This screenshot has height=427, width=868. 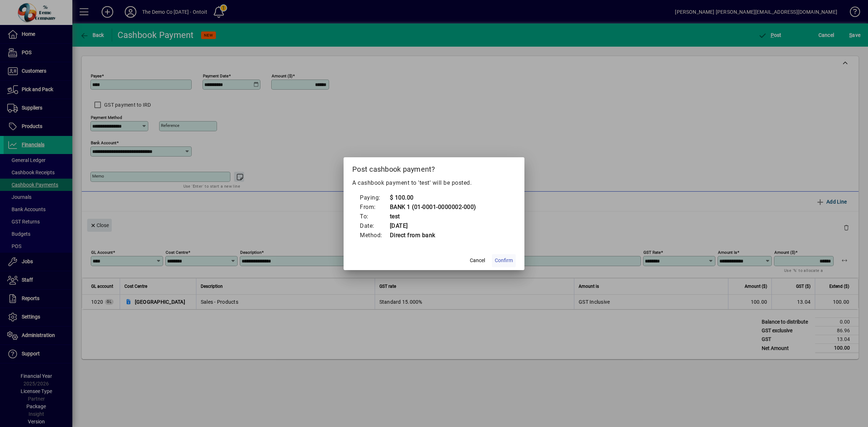 What do you see at coordinates (433, 235) in the screenshot?
I see `td: Direct from bank` at bounding box center [433, 235].